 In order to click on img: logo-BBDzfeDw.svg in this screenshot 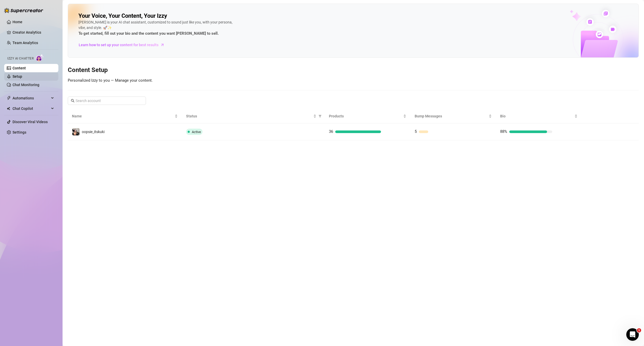, I will do `click(24, 10)`.